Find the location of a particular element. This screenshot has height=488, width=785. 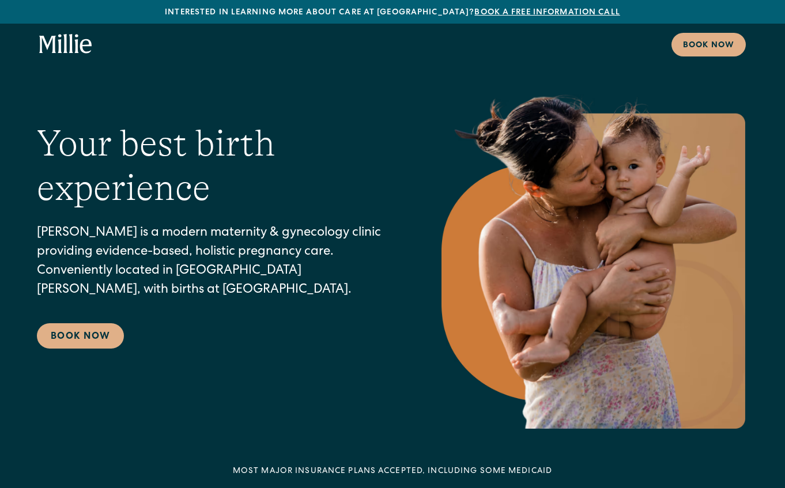

a: home is located at coordinates (66, 44).